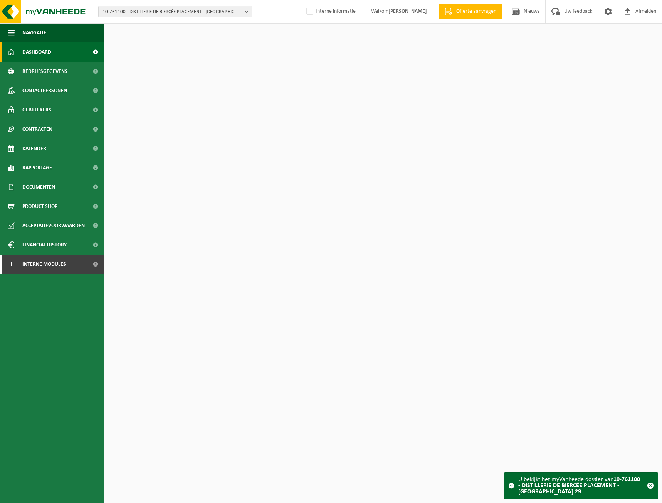  Describe the element at coordinates (37, 52) in the screenshot. I see `span: Dashboard` at that location.